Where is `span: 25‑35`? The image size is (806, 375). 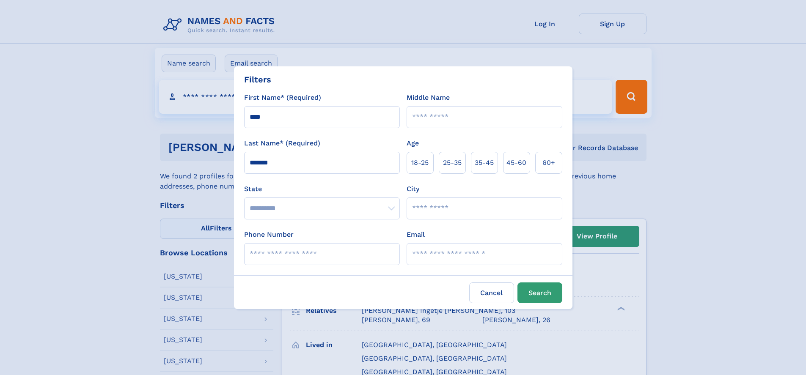 span: 25‑35 is located at coordinates (452, 163).